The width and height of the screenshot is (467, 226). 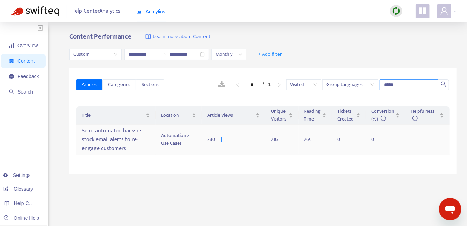 I want to click on span: container, so click(x=12, y=61).